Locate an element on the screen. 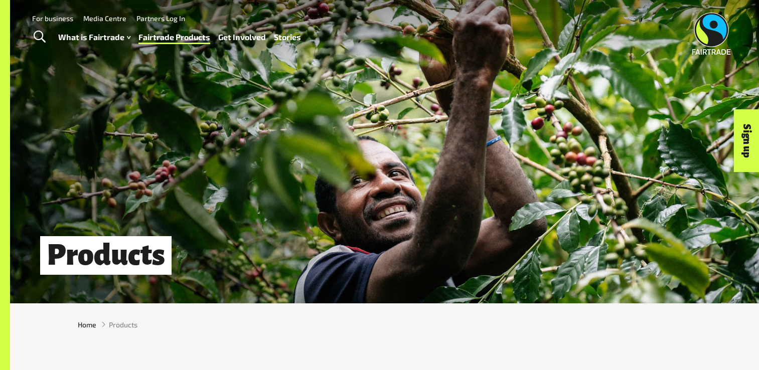  a: Fairtrade Products is located at coordinates (174, 37).